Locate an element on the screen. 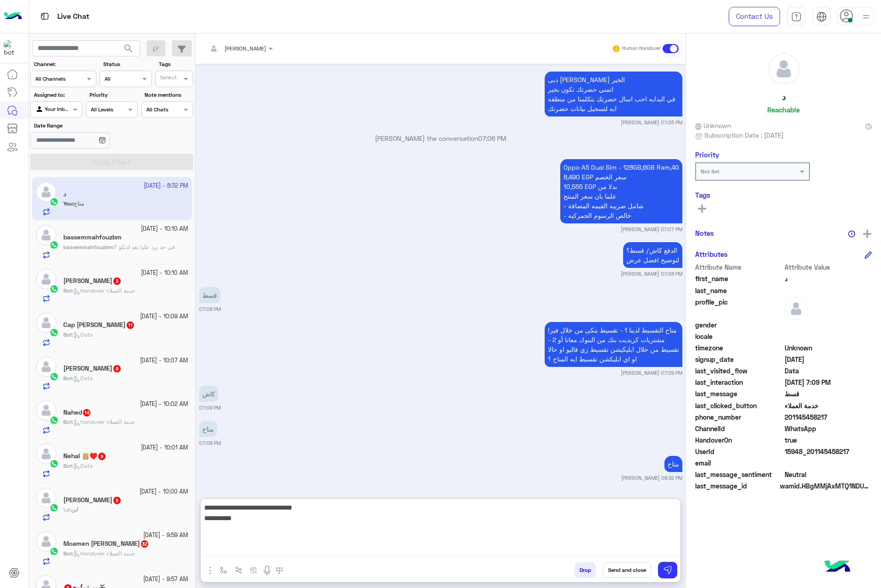  img: profile is located at coordinates (866, 16).